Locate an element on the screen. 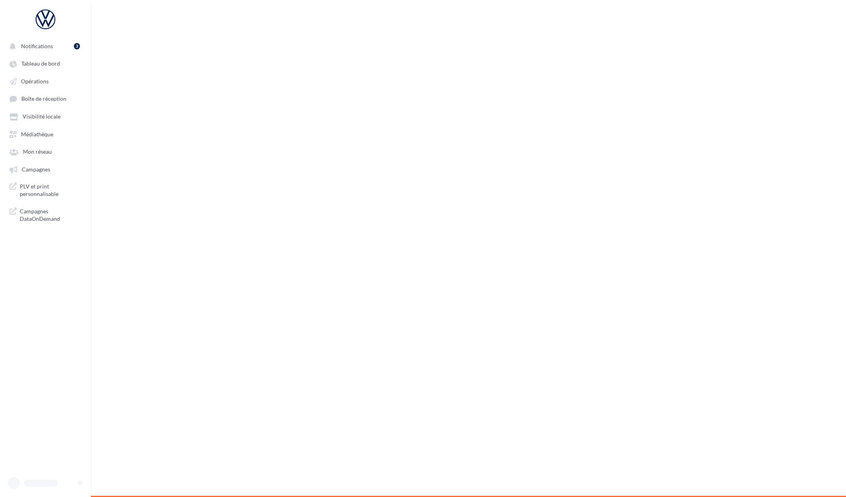 This screenshot has height=497, width=846. span: Boîte de réception is located at coordinates (44, 99).